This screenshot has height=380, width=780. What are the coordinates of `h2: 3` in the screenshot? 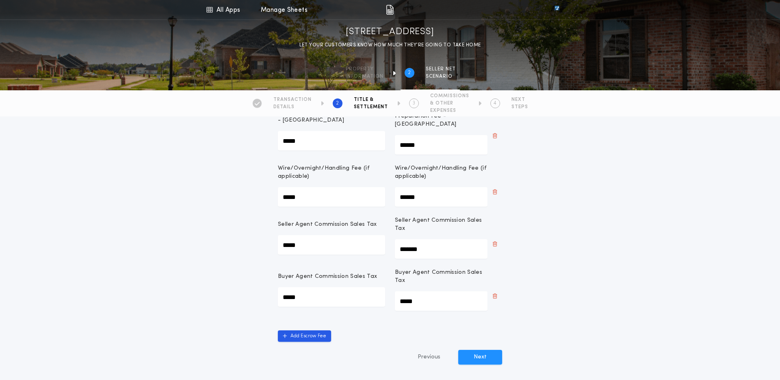 It's located at (414, 103).